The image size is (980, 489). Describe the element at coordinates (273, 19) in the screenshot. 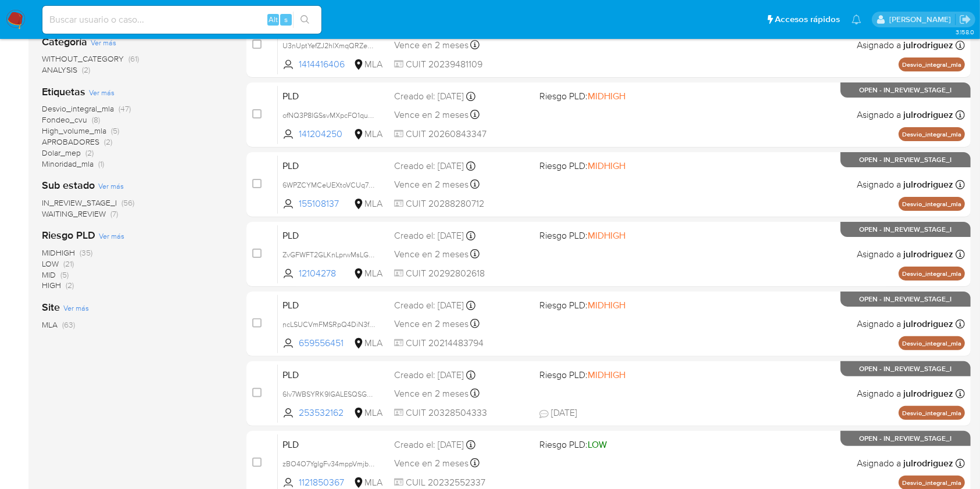

I see `span: Alt` at that location.